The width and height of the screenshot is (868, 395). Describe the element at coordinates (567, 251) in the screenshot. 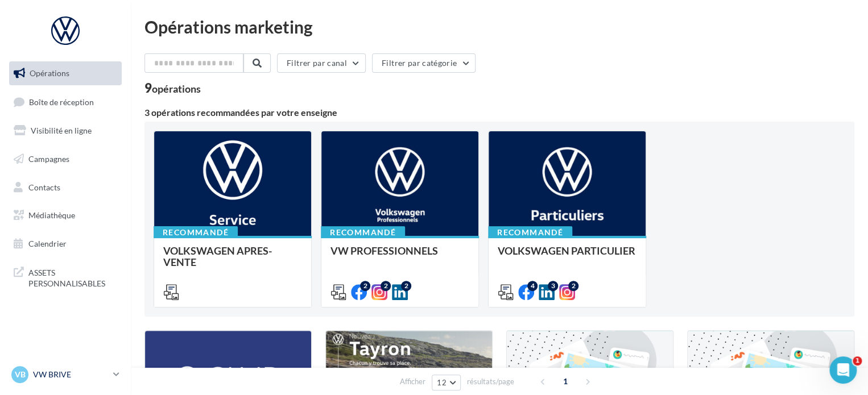

I see `span: VOLKSWAGEN PARTICULIER` at that location.